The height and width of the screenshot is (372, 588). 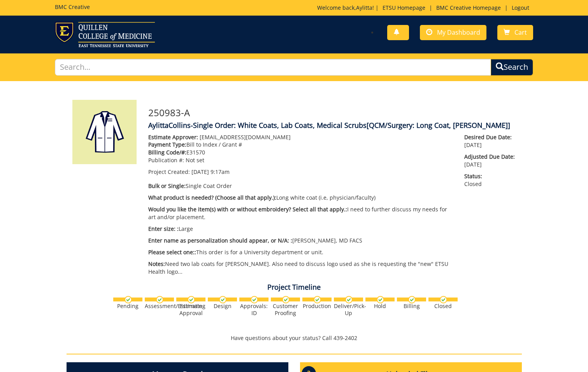 I want to click on p: Welcome back, ! | | |, so click(x=425, y=8).